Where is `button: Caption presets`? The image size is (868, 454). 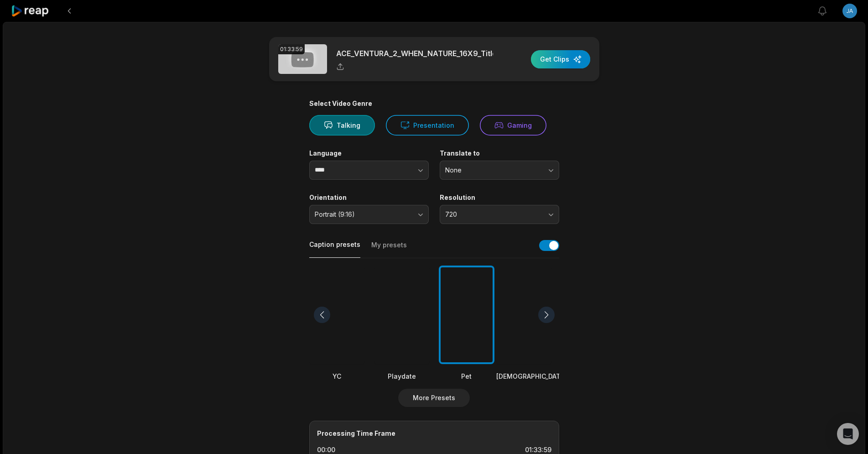
button: Caption presets is located at coordinates (335, 249).